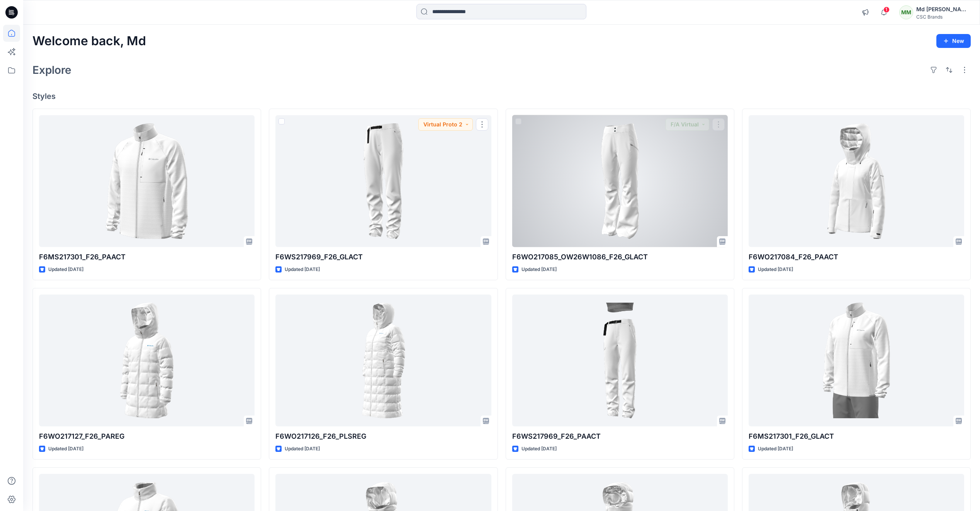 The image size is (980, 511). Describe the element at coordinates (620, 436) in the screenshot. I see `p: F6WS217969_F26_PAACT` at that location.